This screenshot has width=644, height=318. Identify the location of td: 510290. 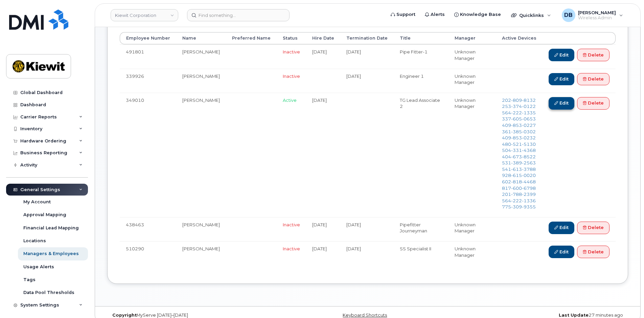
(148, 253).